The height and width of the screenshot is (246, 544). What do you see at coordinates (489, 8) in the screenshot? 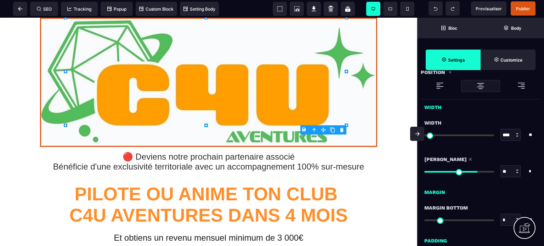
I see `span: Preview` at bounding box center [489, 8].